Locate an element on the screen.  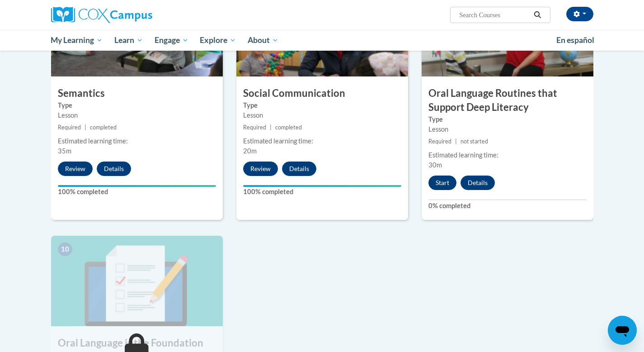
span: En español is located at coordinates (575, 40).